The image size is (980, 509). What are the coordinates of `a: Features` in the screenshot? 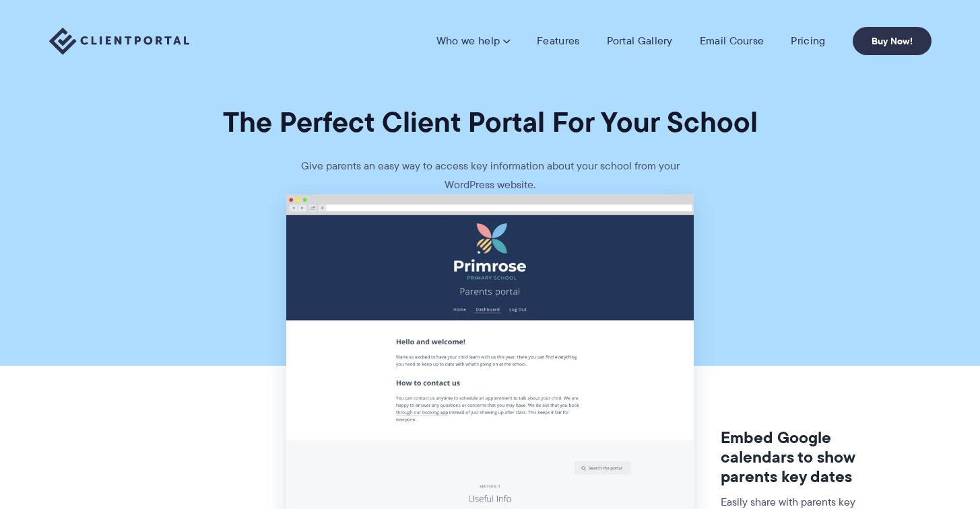 It's located at (557, 41).